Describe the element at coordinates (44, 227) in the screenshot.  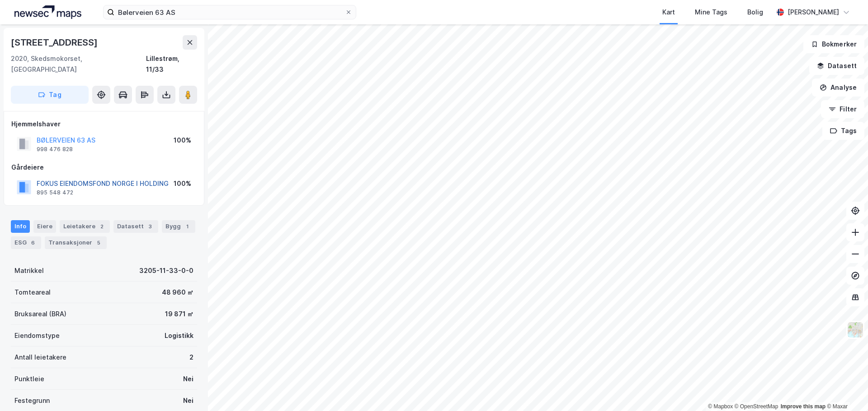
I see `div: Eiere` at that location.